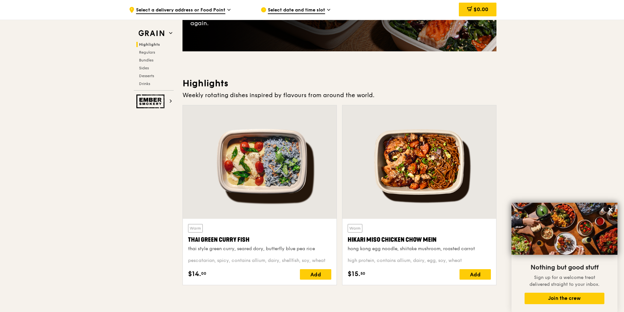  What do you see at coordinates (204, 274) in the screenshot?
I see `span: 00` at bounding box center [204, 274].